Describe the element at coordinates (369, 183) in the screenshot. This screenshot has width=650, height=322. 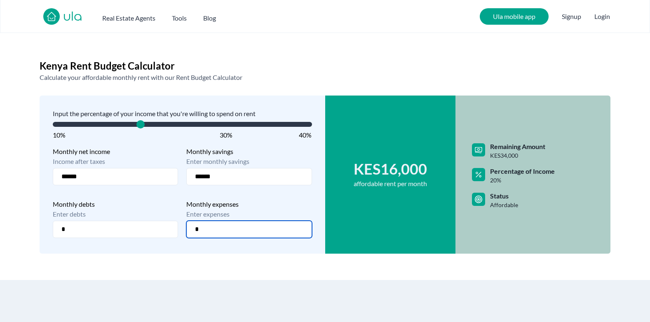
I see `span: affordable` at that location.